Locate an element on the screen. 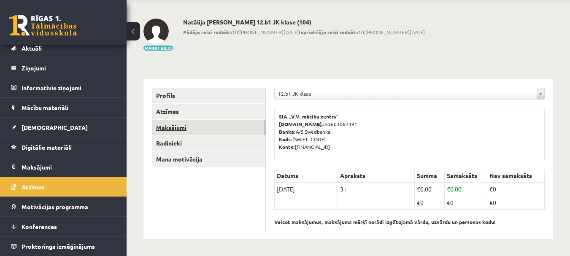 This screenshot has height=256, width=570. a: Konferences is located at coordinates (63, 227).